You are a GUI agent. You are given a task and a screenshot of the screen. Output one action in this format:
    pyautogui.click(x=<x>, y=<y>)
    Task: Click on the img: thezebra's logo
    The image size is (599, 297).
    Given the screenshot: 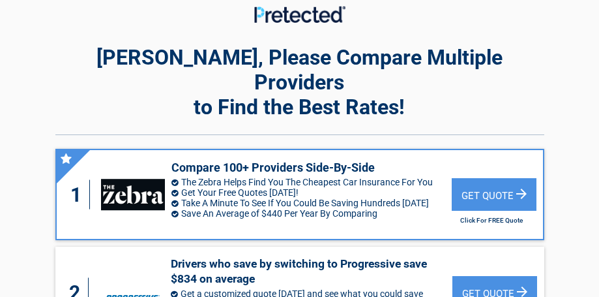 What is the action you would take?
    pyautogui.click(x=133, y=194)
    